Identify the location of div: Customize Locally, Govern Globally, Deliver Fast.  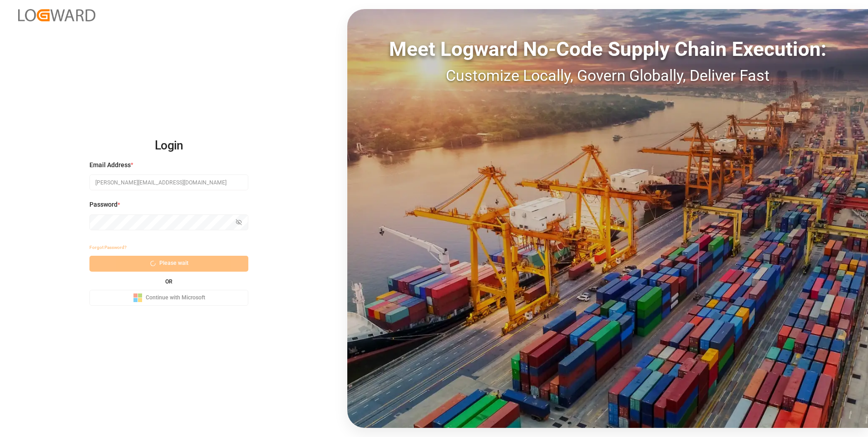
(607, 76).